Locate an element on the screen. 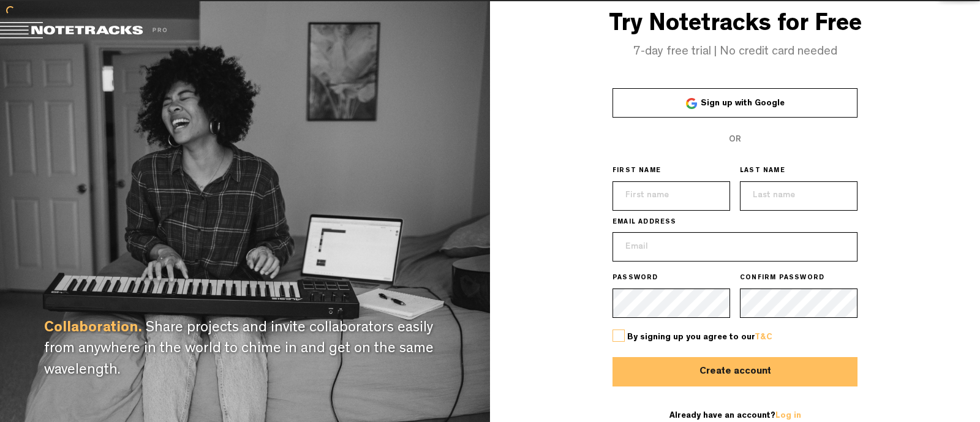  span: Share projects and invite collaborators easily from anywhere in the world to chime in and get on ... is located at coordinates (239, 350).